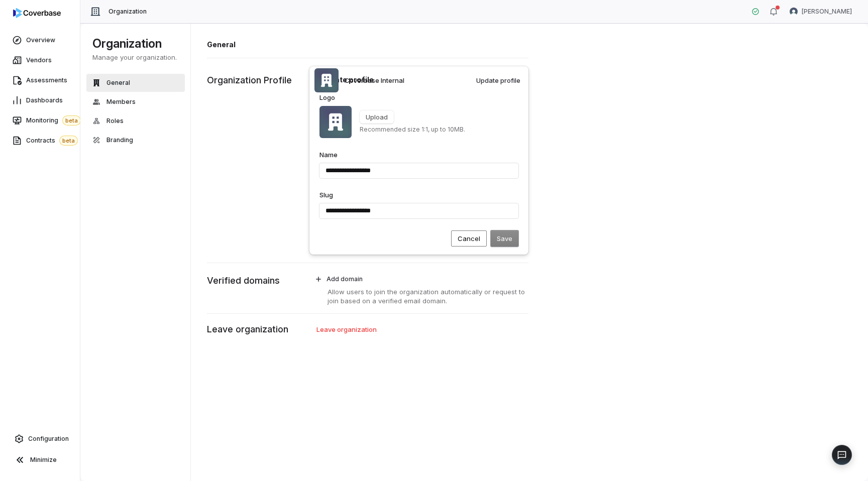 This screenshot has height=481, width=868. I want to click on span: Vendors, so click(39, 60).